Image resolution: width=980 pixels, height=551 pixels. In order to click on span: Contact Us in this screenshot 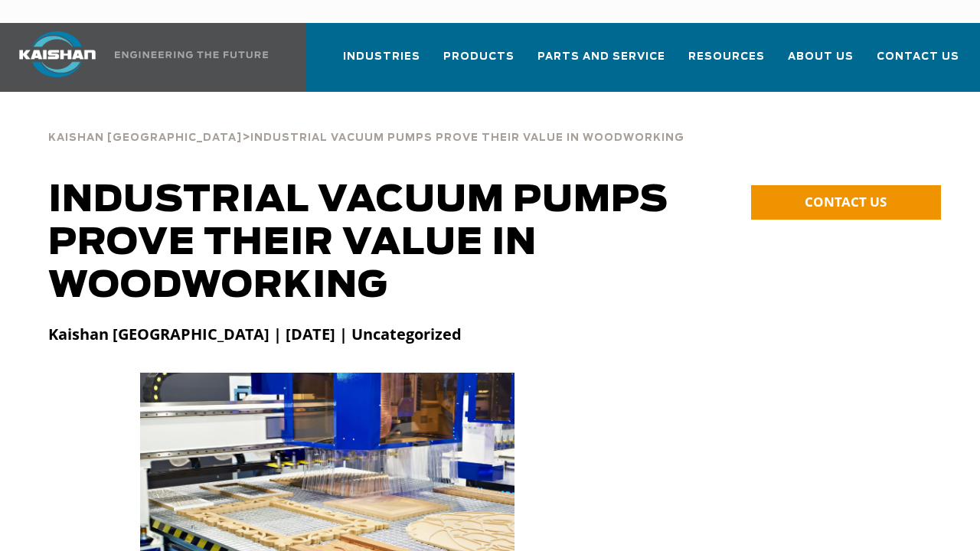, I will do `click(918, 57)`.